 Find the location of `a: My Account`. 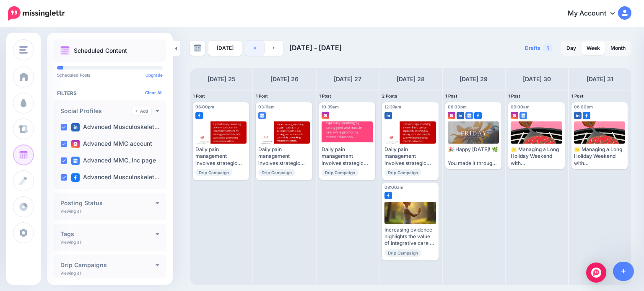

a: My Account is located at coordinates (595, 14).